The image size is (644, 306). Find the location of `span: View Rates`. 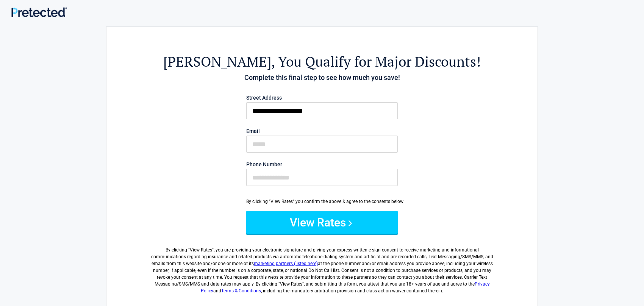

span: View Rates is located at coordinates (201, 250).